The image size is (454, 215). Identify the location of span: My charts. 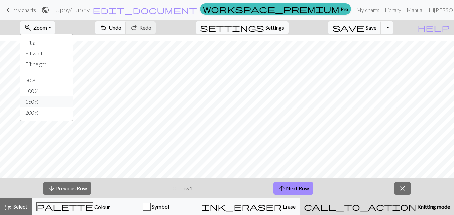
(24, 10).